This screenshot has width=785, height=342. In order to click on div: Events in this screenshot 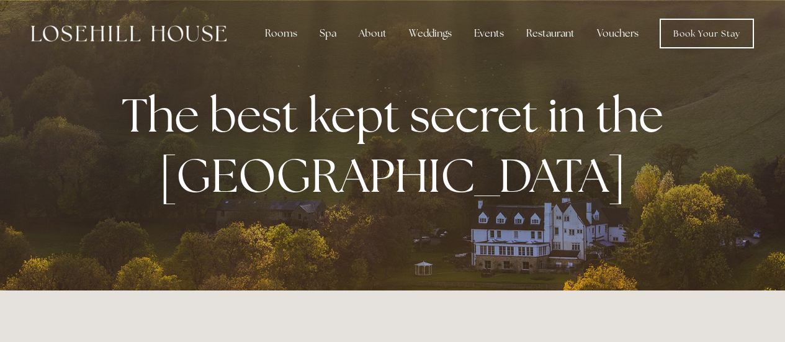, I will do `click(489, 34)`.